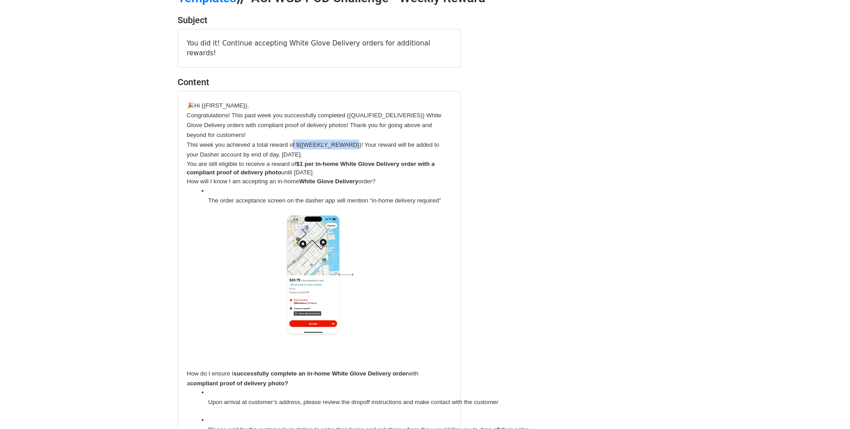 The image size is (850, 429). What do you see at coordinates (319, 20) in the screenshot?
I see `h4: Subject` at bounding box center [319, 20].